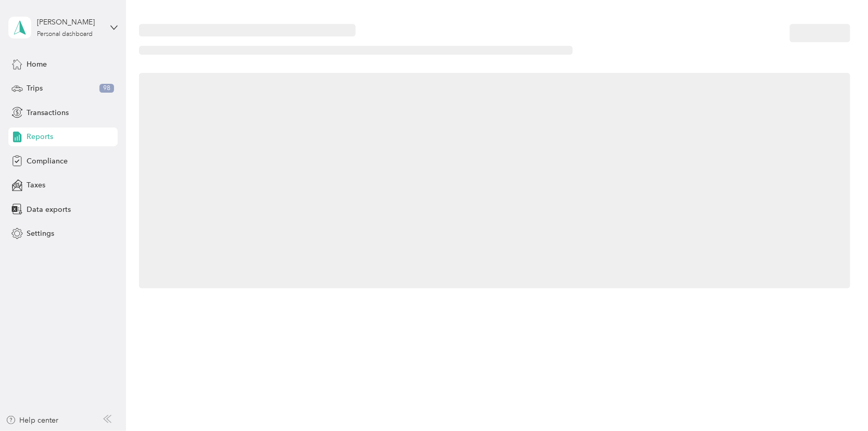 Image resolution: width=868 pixels, height=431 pixels. Describe the element at coordinates (48, 209) in the screenshot. I see `span: Data exports` at that location.